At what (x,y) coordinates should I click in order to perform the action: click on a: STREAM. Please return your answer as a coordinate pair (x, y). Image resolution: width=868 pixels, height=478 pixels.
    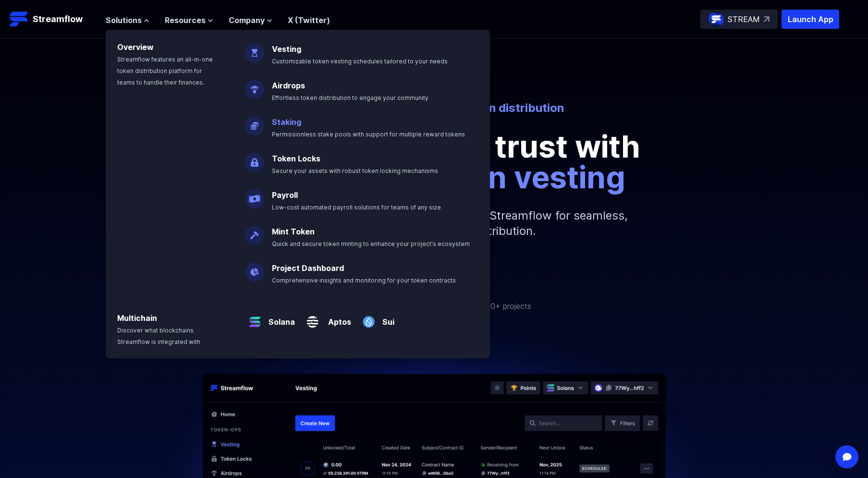
    Looking at the image, I should click on (739, 19).